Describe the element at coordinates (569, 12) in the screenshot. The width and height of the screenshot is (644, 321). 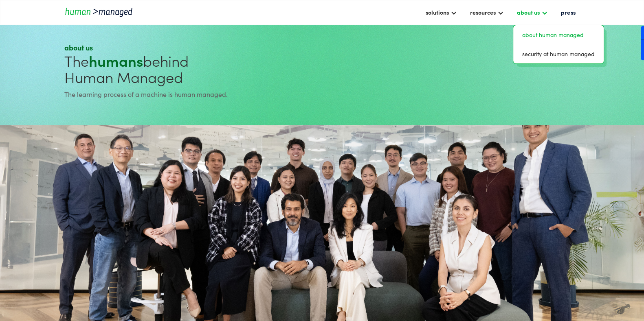
I see `a: press` at that location.